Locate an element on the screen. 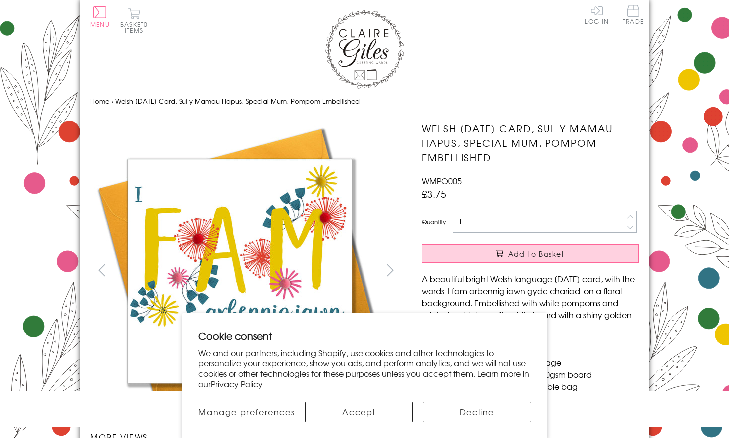 This screenshot has width=729, height=438. a: Log In is located at coordinates (597, 14).